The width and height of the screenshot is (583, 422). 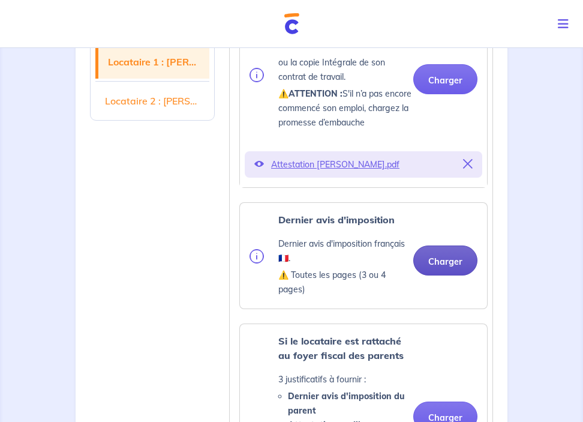 I want to click on strong: Dernier avis d'imposition, so click(x=337, y=220).